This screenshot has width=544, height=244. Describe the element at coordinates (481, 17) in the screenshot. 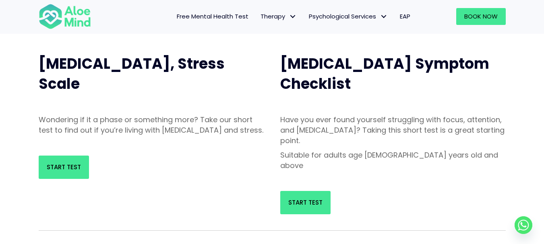

I see `a: Book Now` at that location.